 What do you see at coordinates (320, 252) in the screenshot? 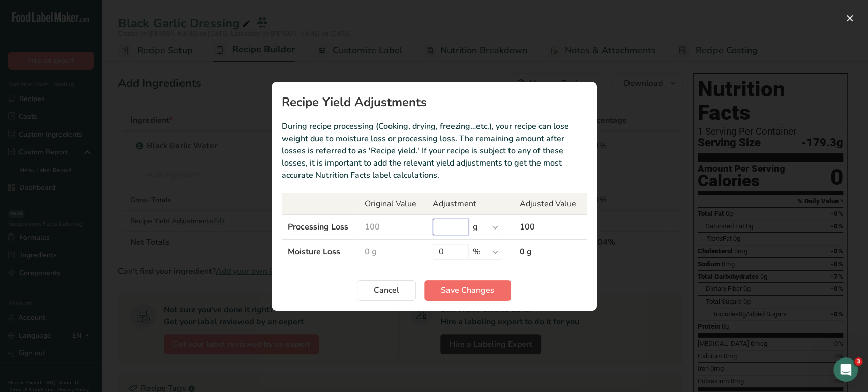
I see `td: Moisture Loss` at bounding box center [320, 252].